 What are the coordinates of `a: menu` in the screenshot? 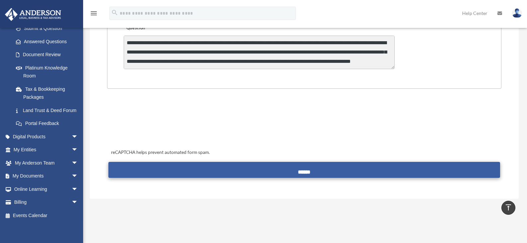 It's located at (94, 14).